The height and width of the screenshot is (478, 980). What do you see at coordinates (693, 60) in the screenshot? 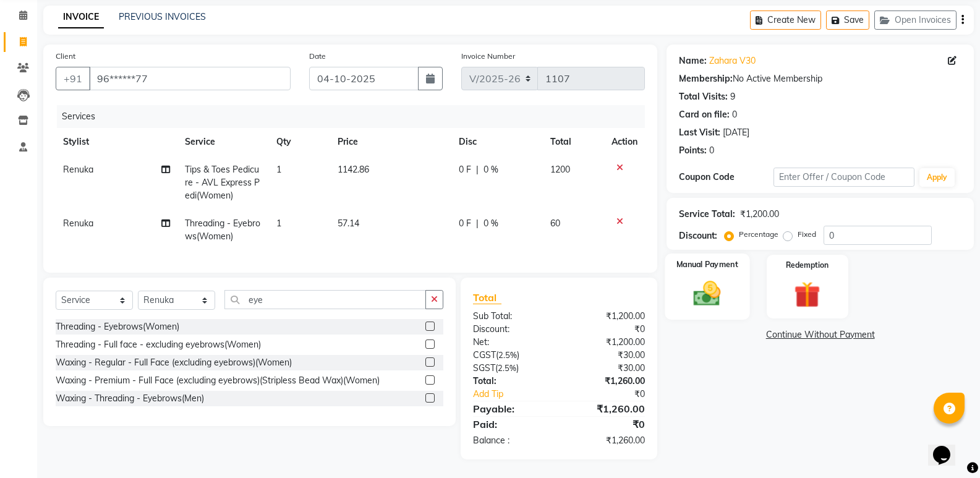
I see `div: Name:` at bounding box center [693, 60].